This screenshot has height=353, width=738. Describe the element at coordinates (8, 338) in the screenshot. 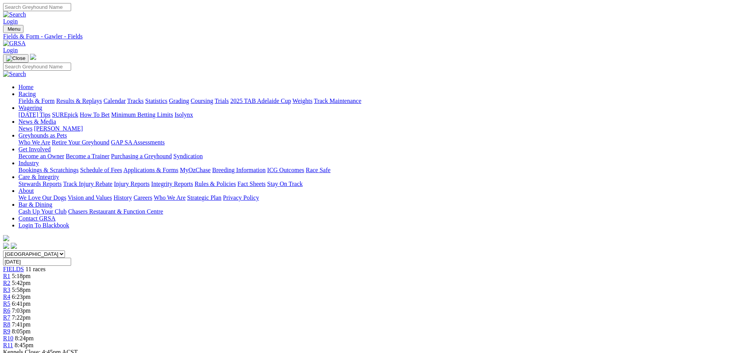

I see `a: R10` at that location.